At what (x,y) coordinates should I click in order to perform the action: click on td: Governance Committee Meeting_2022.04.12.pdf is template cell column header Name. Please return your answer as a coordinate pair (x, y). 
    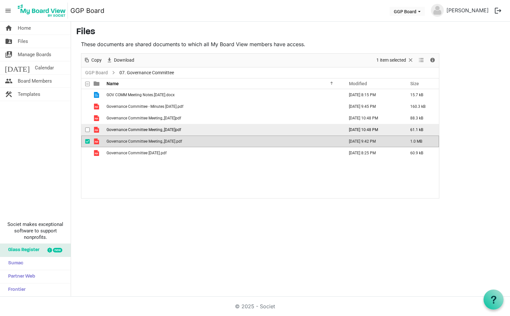
    Looking at the image, I should click on (223, 130).